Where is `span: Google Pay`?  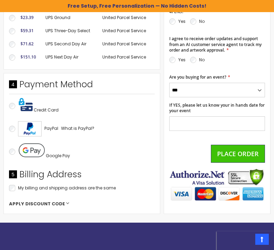 span: Google Pay is located at coordinates (58, 156).